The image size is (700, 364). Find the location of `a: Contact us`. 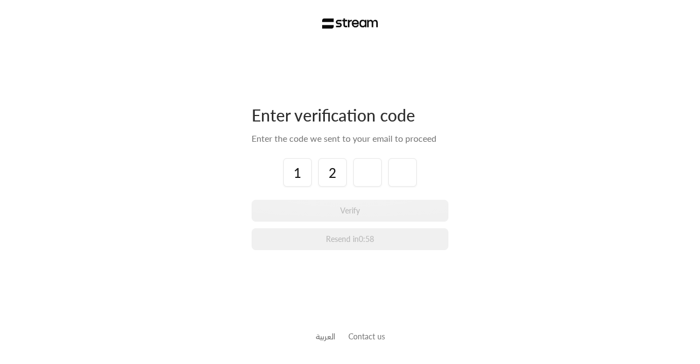

a: Contact us is located at coordinates (366, 336).